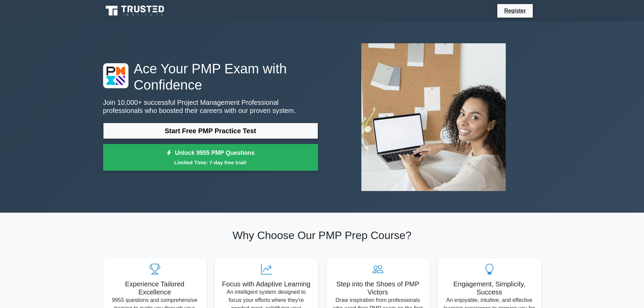 This screenshot has height=308, width=644. I want to click on h5: Focus with Adaptive Learning, so click(266, 284).